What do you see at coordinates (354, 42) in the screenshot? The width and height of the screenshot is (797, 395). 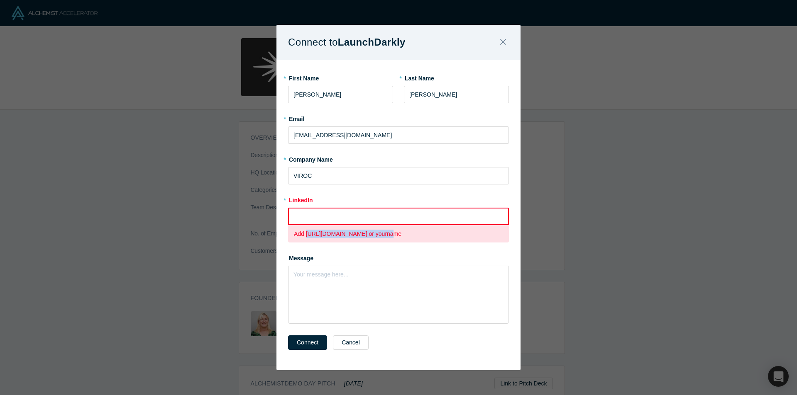 I see `h1: Connect to` at bounding box center [354, 42].